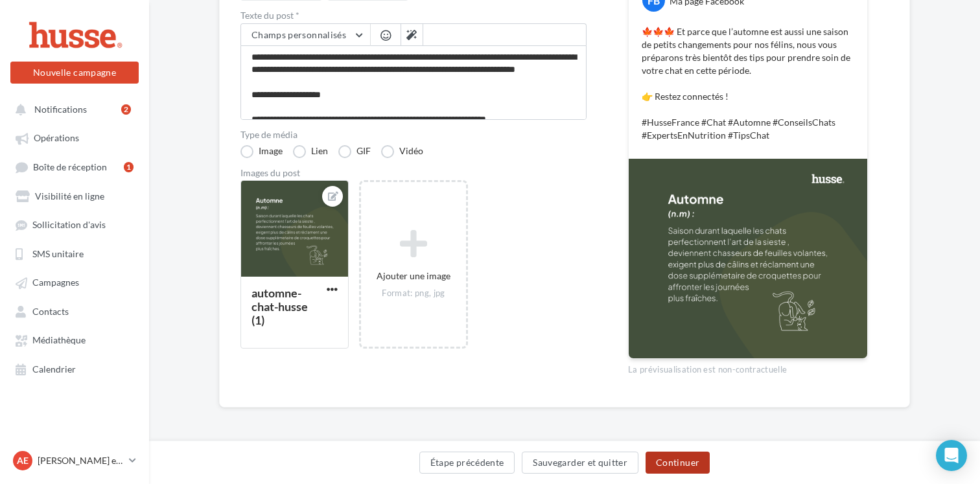 The width and height of the screenshot is (980, 484). Describe the element at coordinates (75, 167) in the screenshot. I see `a: Boîte de réception1` at that location.